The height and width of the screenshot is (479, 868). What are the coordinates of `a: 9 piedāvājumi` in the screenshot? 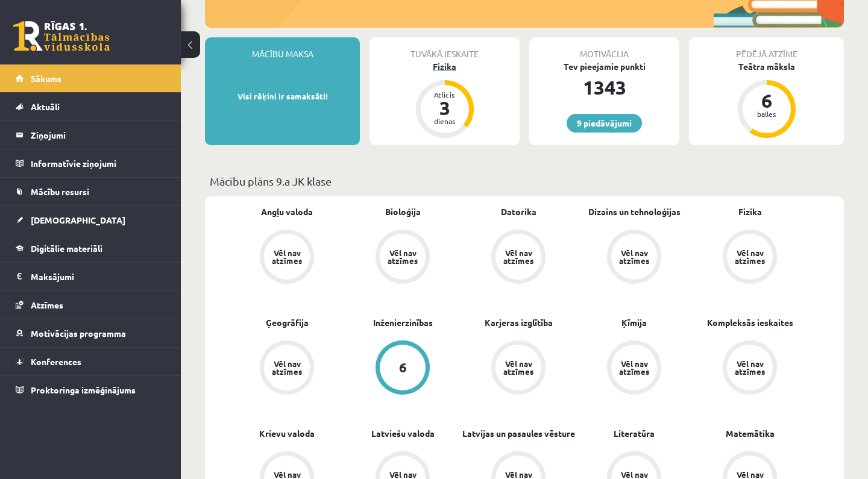 It's located at (604, 123).